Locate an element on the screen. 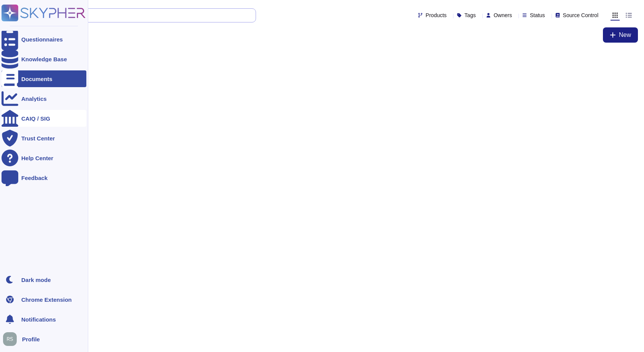 The image size is (644, 352). span: Products is located at coordinates (436, 15).